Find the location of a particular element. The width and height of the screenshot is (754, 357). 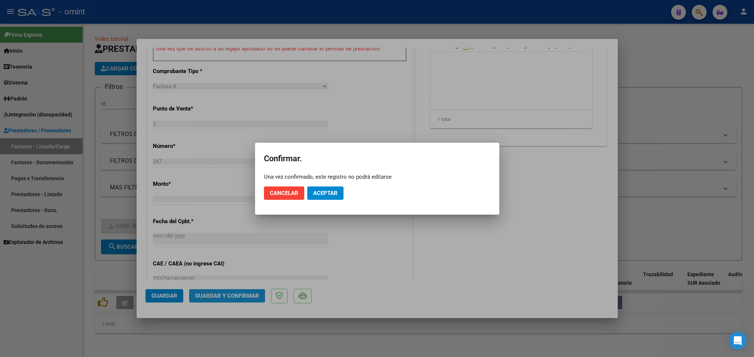

button: Cancelar is located at coordinates (284, 193).